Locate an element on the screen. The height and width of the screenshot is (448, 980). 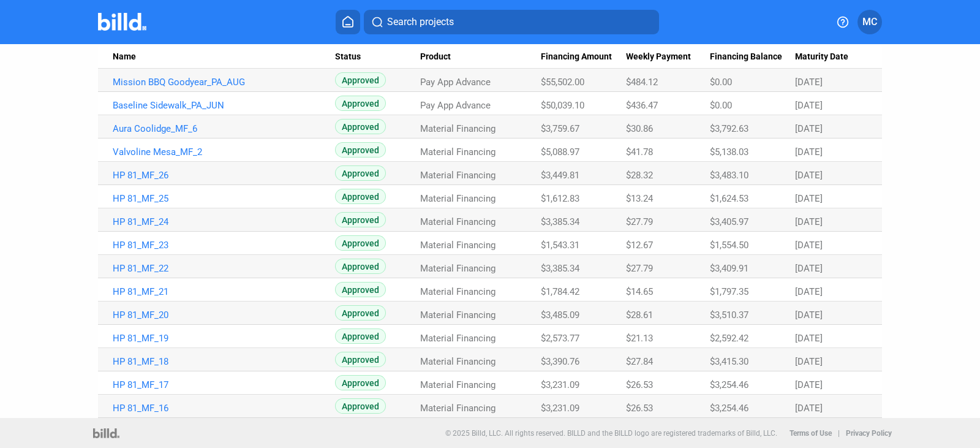
span: $27.84 is located at coordinates (639, 361).